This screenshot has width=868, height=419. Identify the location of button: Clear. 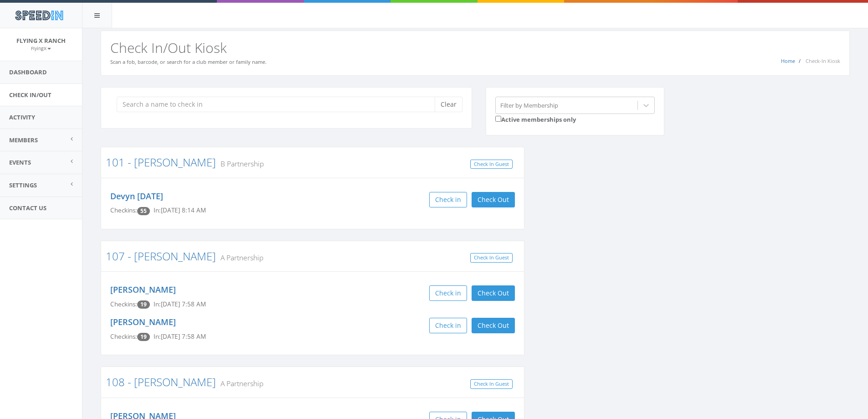
(448, 105).